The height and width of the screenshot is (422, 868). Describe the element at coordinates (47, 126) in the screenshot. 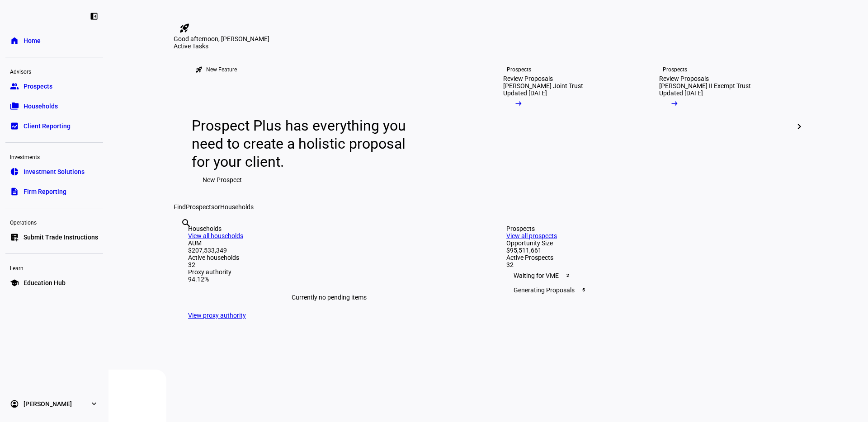

I see `span: Client Reporting` at that location.